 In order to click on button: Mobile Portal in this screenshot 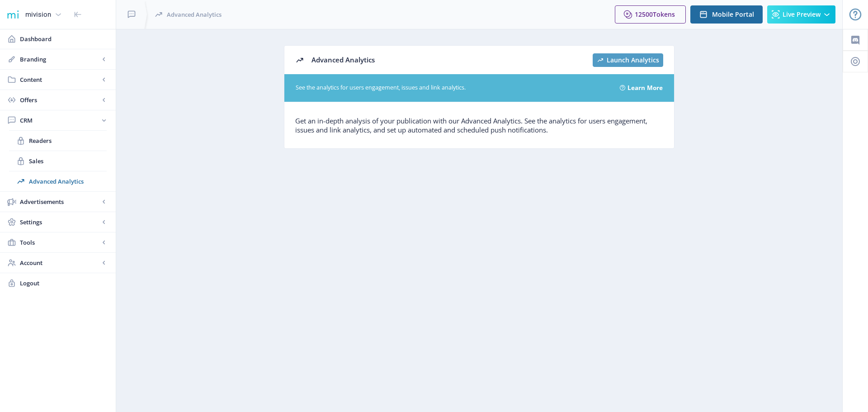, I will do `click(726, 14)`.